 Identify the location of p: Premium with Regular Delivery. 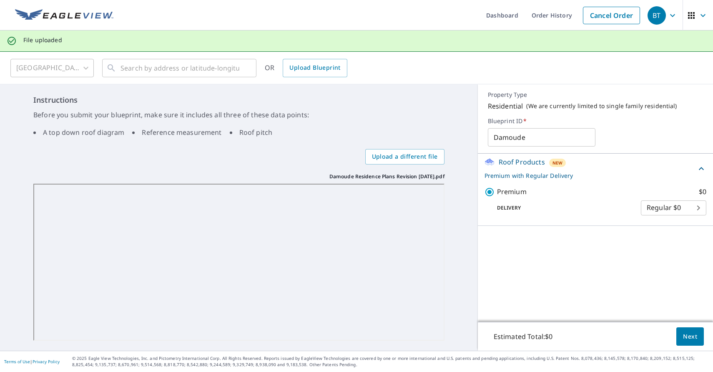
(591, 175).